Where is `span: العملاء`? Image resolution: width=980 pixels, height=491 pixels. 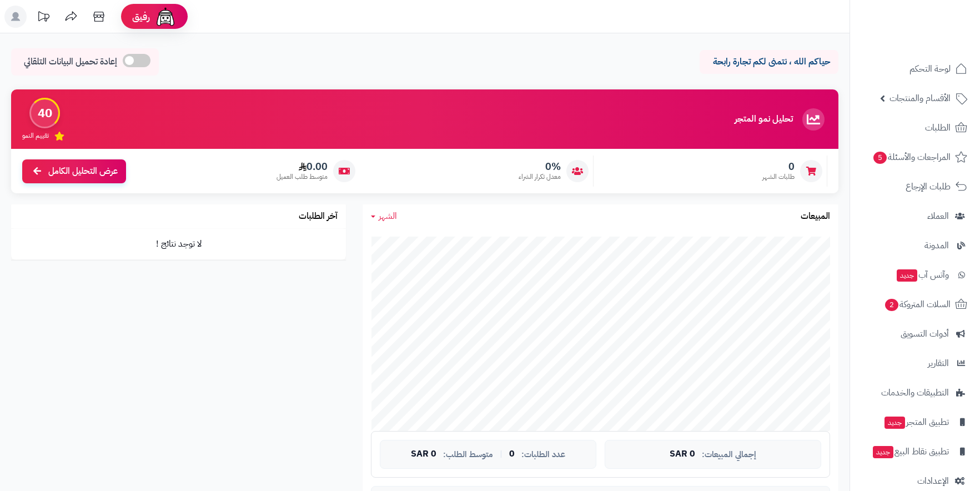
span: العملاء is located at coordinates (938, 216).